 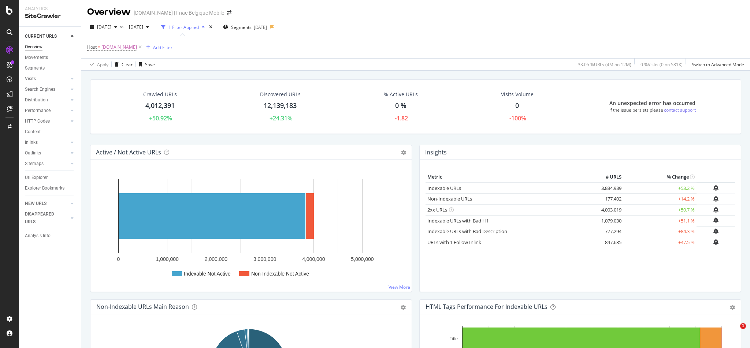 What do you see at coordinates (454, 242) in the screenshot?
I see `a: URLs with 1 Follow Inlink` at bounding box center [454, 242].